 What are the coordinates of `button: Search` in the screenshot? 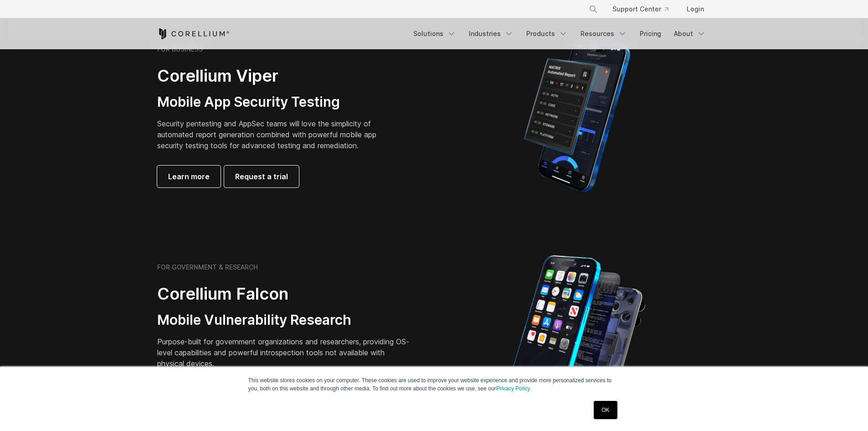 It's located at (593, 9).